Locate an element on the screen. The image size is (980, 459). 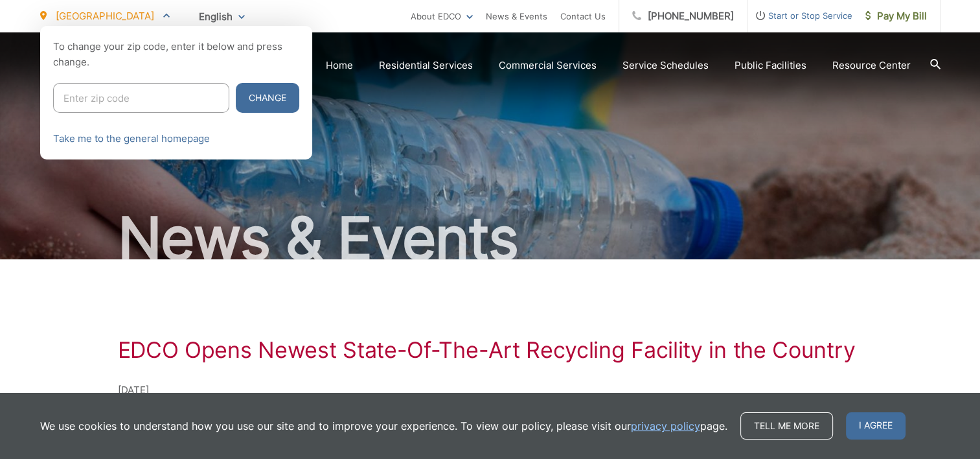
input: Enter zip code is located at coordinates (141, 98).